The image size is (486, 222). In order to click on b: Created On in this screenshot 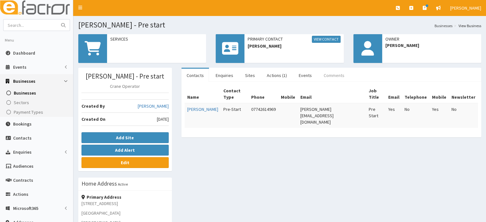, I will do `click(93, 119)`.